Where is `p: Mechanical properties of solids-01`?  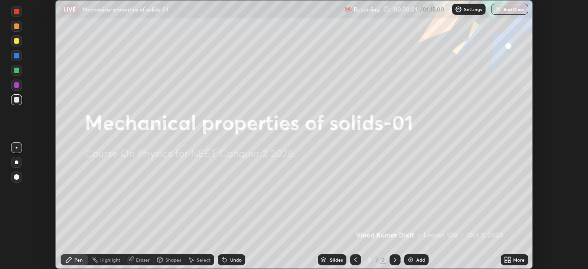 p: Mechanical properties of solids-01 is located at coordinates (125, 9).